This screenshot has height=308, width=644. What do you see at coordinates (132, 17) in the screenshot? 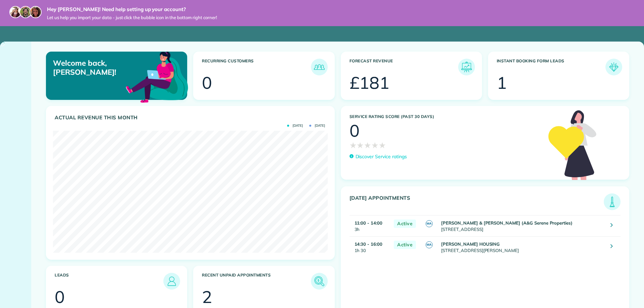
I see `span: Let us help you import your data - just click the bubble icon in the bottom right corner!` at bounding box center [132, 17].